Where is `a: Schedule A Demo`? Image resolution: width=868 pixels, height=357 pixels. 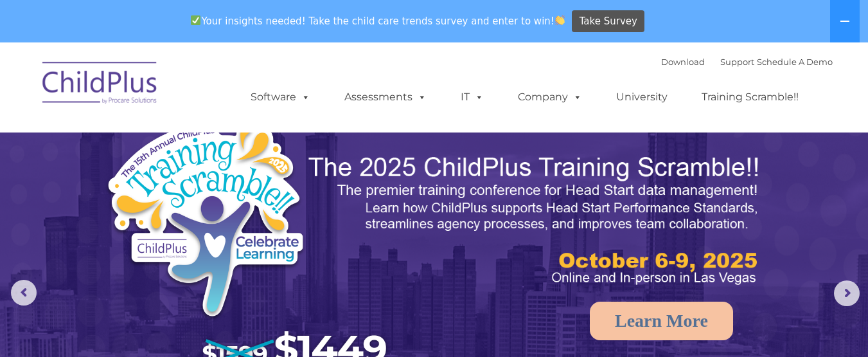 a: Schedule A Demo is located at coordinates (794, 62).